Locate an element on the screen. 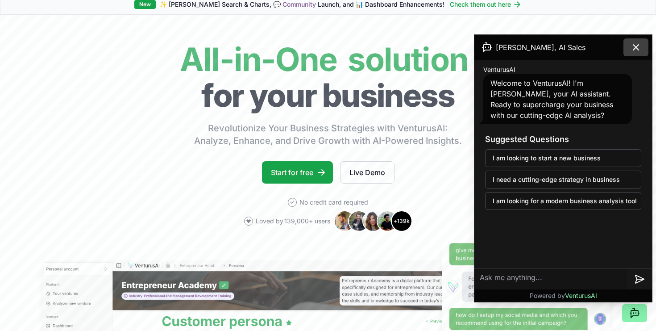 This screenshot has height=331, width=656. img: Avatar 3 is located at coordinates (373, 221).